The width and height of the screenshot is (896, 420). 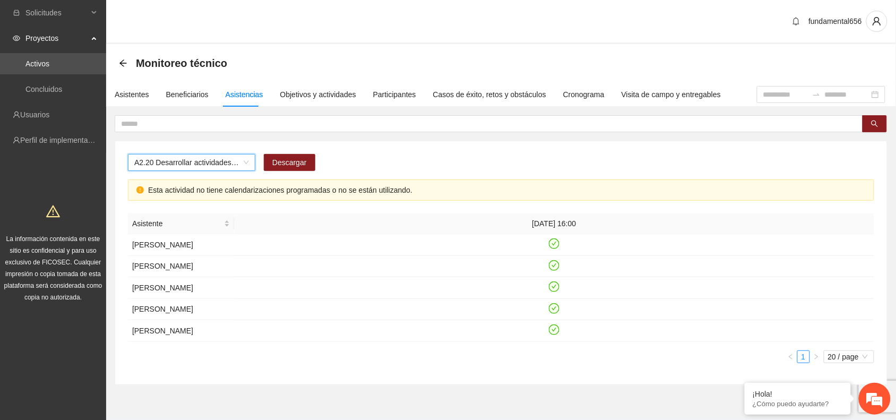 I want to click on span: La información contenida en este sitio es confidencial y para uso exclusivo de FICOSEC. Cualquier..., so click(x=53, y=268).